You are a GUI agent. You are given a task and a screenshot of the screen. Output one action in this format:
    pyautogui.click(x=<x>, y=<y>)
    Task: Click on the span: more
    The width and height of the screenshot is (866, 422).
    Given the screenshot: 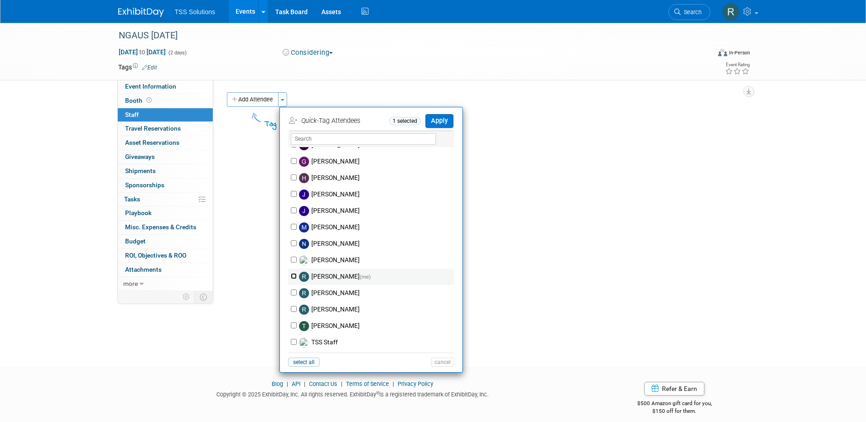 What is the action you would take?
    pyautogui.click(x=131, y=283)
    